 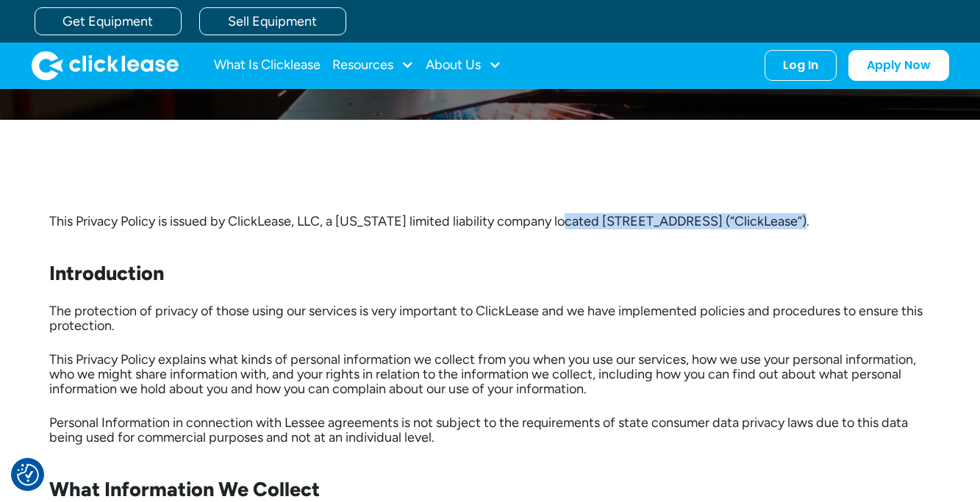 I want to click on a: home, so click(x=105, y=65).